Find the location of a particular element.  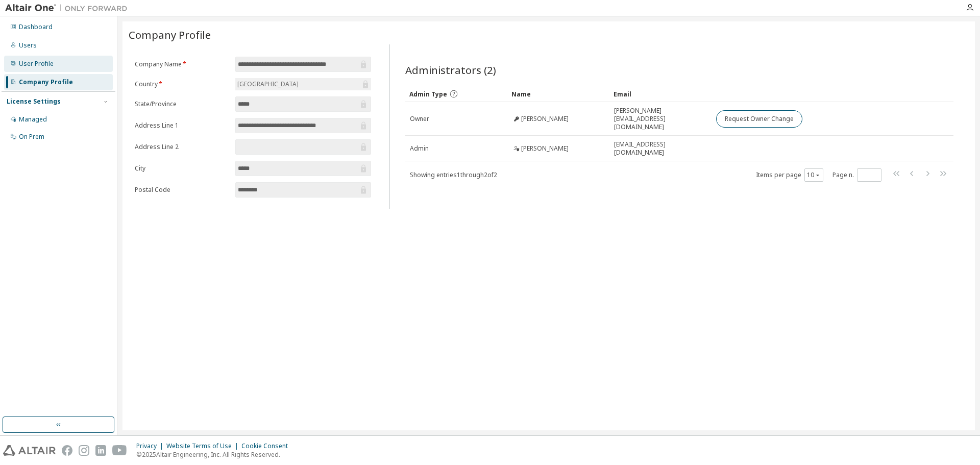

img: altair_logo.svg is located at coordinates (29, 450).